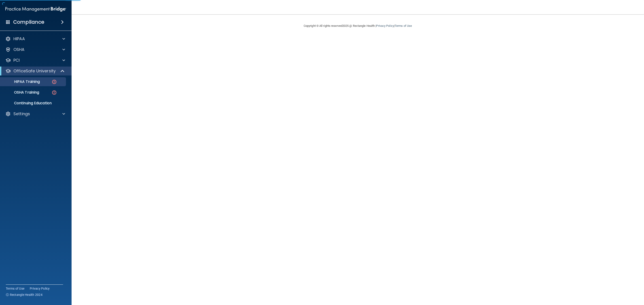  Describe the element at coordinates (34, 71) in the screenshot. I see `p: OfficeSafe University` at that location.